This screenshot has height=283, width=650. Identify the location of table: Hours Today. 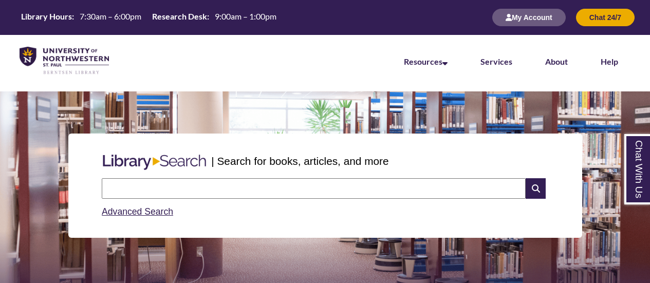
(148, 17).